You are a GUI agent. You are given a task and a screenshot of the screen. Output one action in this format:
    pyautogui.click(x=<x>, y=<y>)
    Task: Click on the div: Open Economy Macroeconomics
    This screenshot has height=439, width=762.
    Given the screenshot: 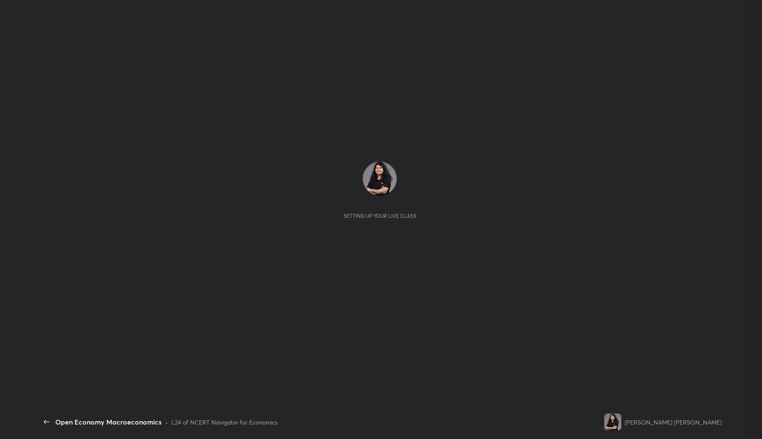 What is the action you would take?
    pyautogui.click(x=108, y=422)
    